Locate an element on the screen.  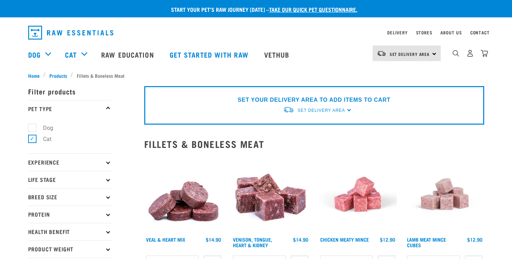
img: user.png is located at coordinates (470, 53).